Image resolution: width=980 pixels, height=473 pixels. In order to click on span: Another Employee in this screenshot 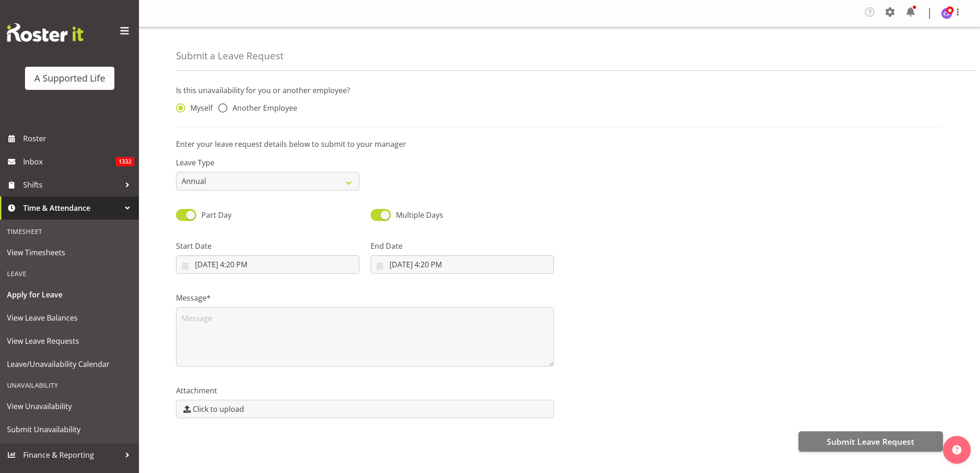, I will do `click(262, 108)`.